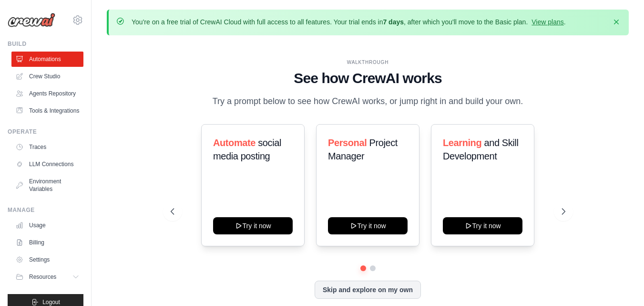 This screenshot has height=306, width=644. Describe the element at coordinates (47, 277) in the screenshot. I see `button: Resources` at that location.